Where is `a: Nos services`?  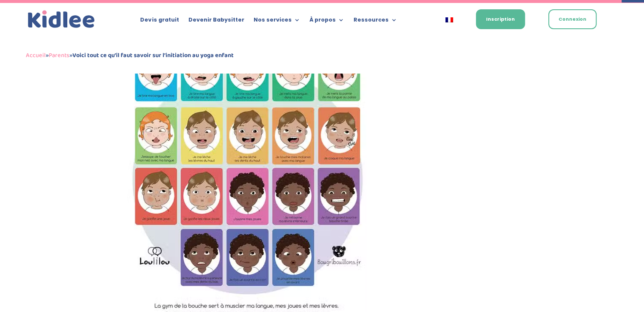 a: Nos services is located at coordinates (276, 21).